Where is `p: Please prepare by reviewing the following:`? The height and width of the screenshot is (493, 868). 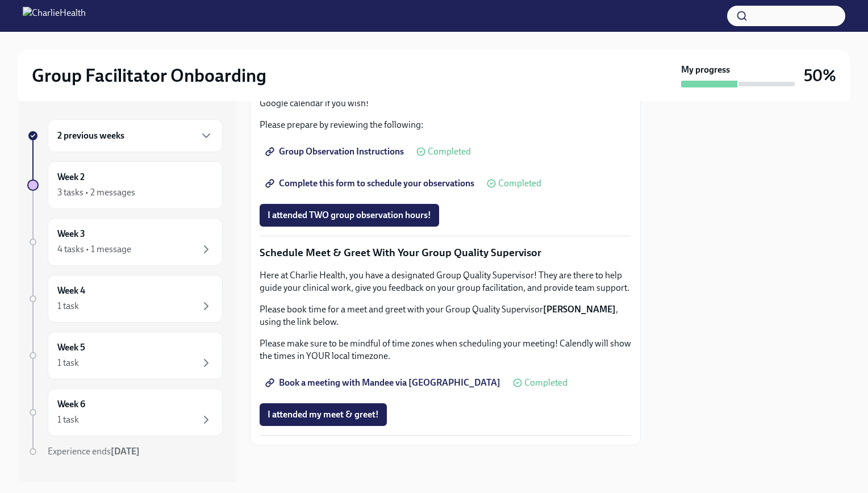
p: Please prepare by reviewing the following: is located at coordinates (445, 125).